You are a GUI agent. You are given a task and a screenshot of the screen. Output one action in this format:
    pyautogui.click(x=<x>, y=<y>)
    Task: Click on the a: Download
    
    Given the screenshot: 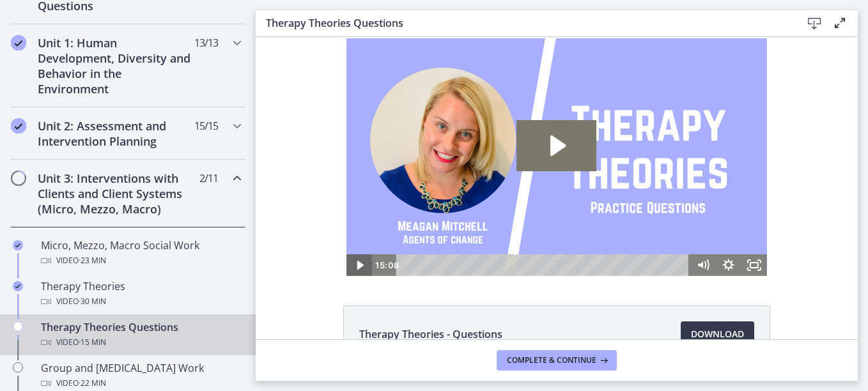 What is the action you would take?
    pyautogui.click(x=717, y=334)
    